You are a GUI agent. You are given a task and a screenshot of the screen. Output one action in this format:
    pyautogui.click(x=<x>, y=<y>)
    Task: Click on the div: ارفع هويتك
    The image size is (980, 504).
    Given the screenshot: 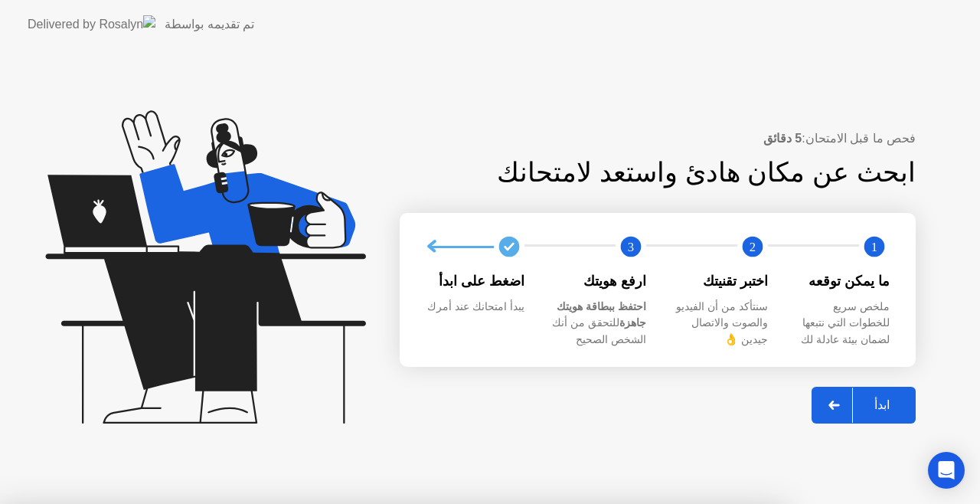 What is the action you would take?
    pyautogui.click(x=597, y=281)
    